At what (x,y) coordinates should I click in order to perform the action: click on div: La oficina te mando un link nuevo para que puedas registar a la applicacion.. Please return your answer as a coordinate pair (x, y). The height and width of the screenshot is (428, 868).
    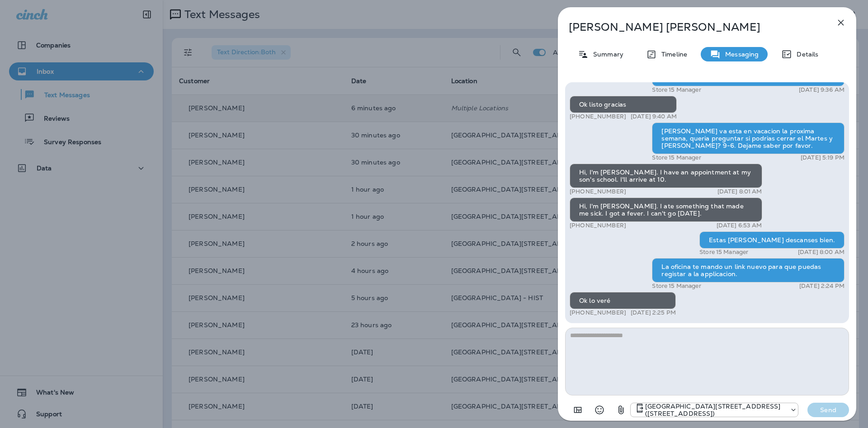
    Looking at the image, I should click on (748, 270).